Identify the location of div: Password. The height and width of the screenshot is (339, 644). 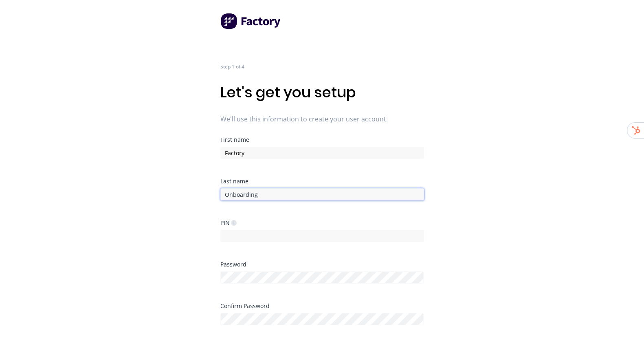
(322, 264).